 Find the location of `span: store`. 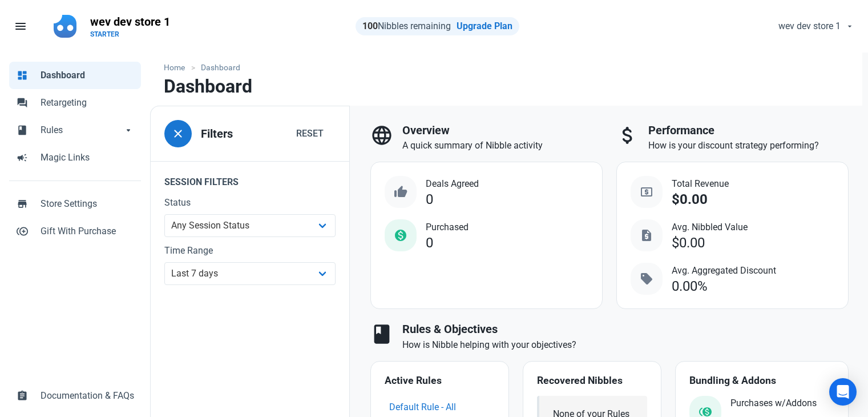

span: store is located at coordinates (22, 203).